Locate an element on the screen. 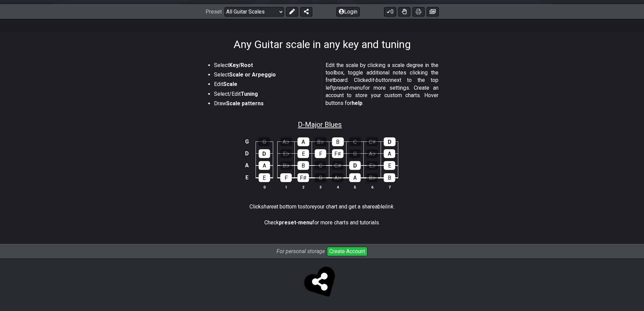  button: 0 is located at coordinates (390, 12).